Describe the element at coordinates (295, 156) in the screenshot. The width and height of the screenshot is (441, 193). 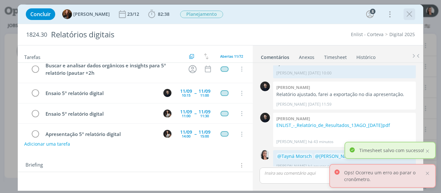
I see `span: @Tayná Morsch` at that location.